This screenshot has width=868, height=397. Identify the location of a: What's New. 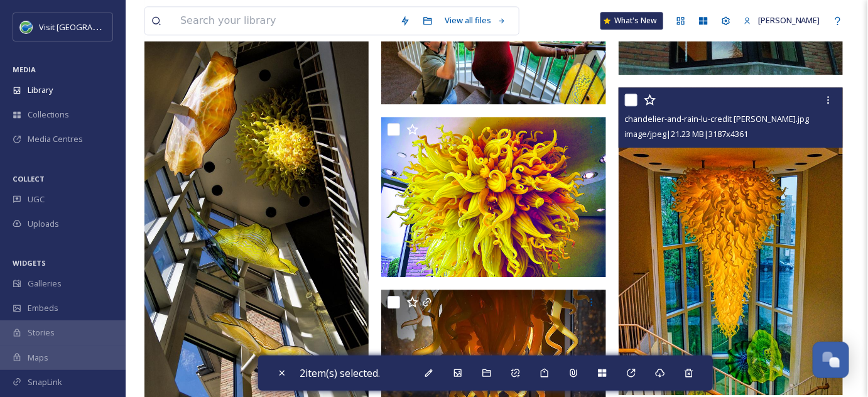
(632, 21).